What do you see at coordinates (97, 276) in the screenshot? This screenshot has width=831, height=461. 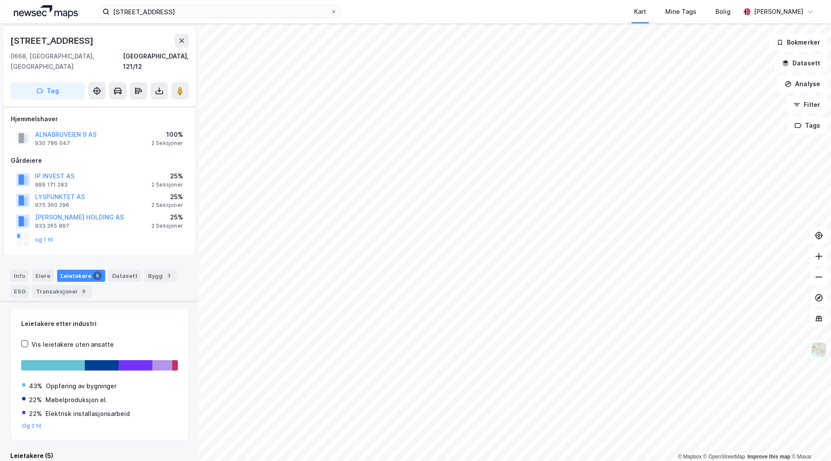 I see `div: 5` at bounding box center [97, 276].